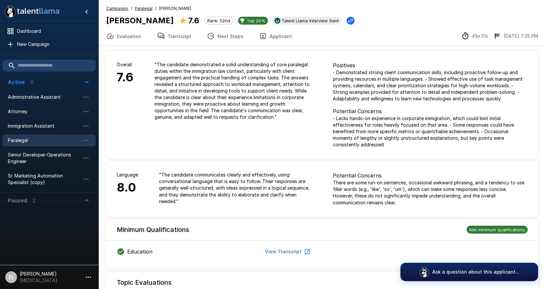 The height and width of the screenshot is (289, 546). What do you see at coordinates (276, 36) in the screenshot?
I see `button: Applicant` at bounding box center [276, 36].